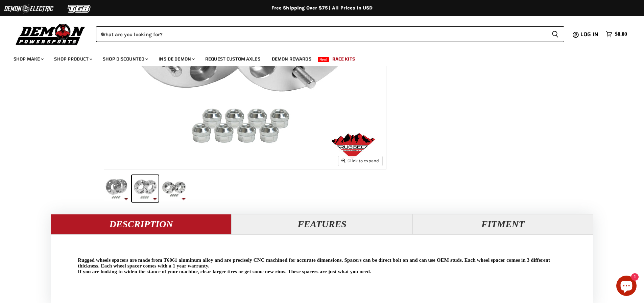 Image resolution: width=644 pixels, height=303 pixels. I want to click on img: TGB Logo 2, so click(80, 9).